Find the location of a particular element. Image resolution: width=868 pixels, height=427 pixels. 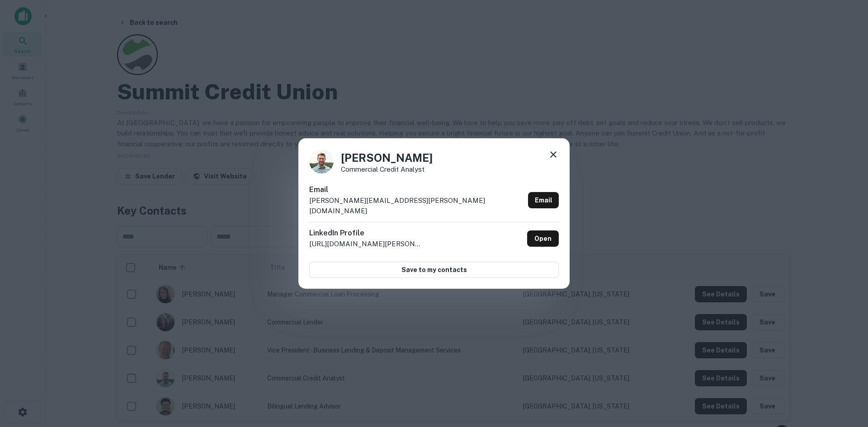

p: Commercial Credit Analyst is located at coordinates (386, 169).